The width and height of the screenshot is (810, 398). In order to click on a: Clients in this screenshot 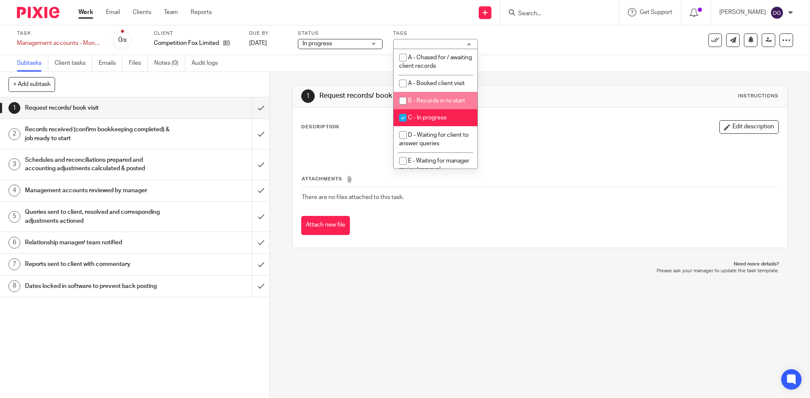, I will do `click(142, 12)`.